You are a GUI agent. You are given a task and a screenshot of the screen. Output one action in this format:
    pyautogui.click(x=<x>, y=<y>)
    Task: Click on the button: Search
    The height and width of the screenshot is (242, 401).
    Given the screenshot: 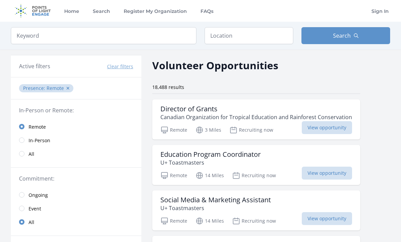 What is the action you would take?
    pyautogui.click(x=345, y=36)
    